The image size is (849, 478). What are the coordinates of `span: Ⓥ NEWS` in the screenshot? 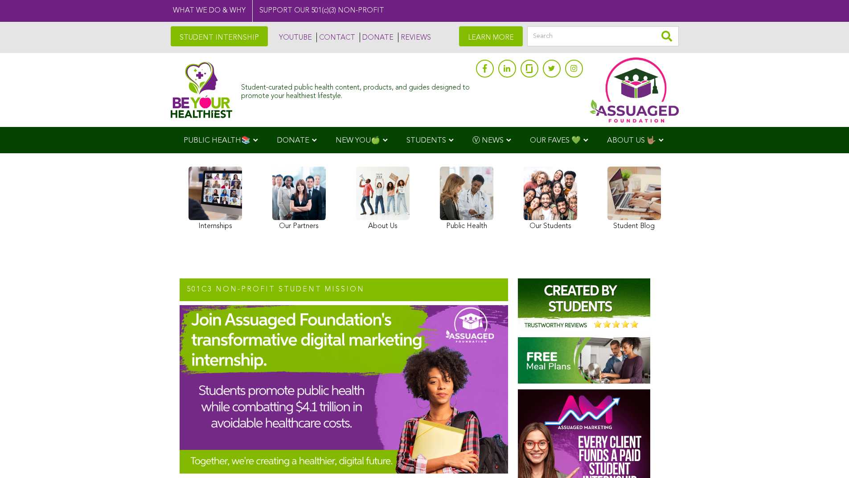 It's located at (488, 140).